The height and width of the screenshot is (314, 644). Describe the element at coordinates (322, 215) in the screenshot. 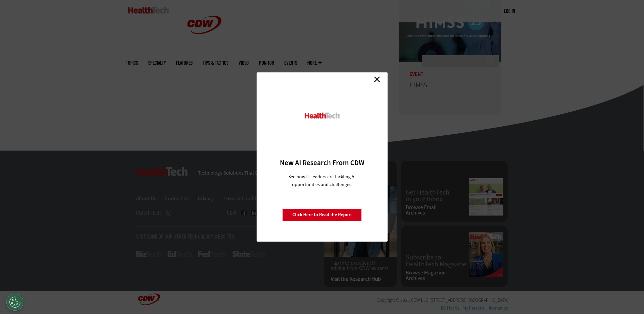

I see `a: Click Here to Read the Report` at that location.